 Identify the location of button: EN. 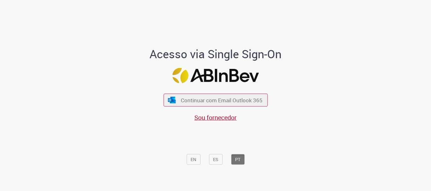
(193, 160).